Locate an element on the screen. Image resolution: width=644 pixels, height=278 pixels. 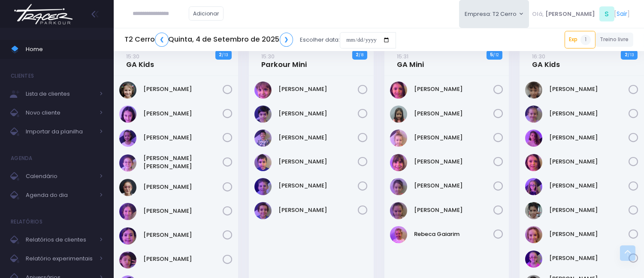
strong: 5 is located at coordinates (491, 55).